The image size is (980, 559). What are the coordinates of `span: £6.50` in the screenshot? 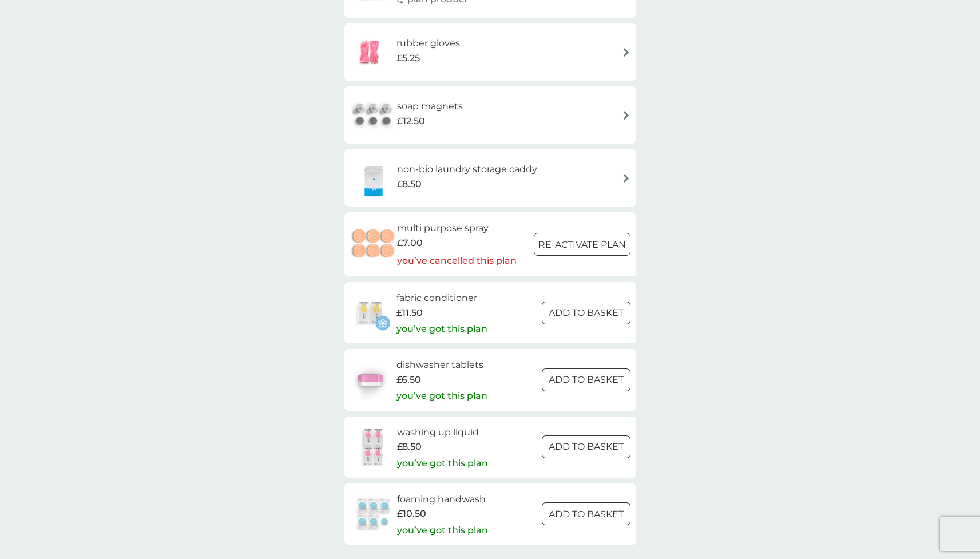 It's located at (408, 380).